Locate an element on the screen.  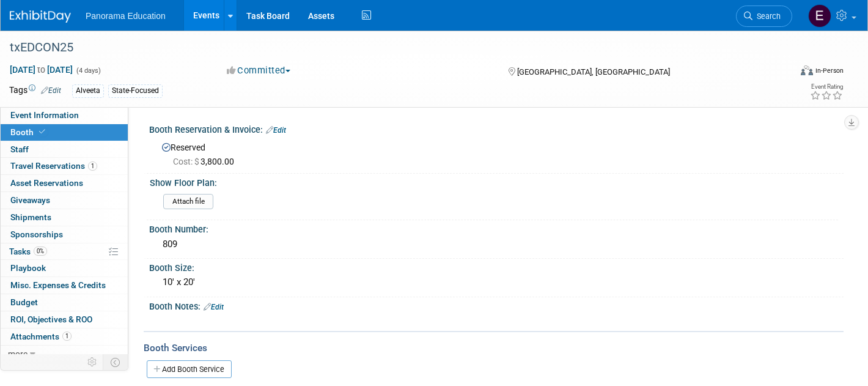
div: Event Format is located at coordinates (782, 73).